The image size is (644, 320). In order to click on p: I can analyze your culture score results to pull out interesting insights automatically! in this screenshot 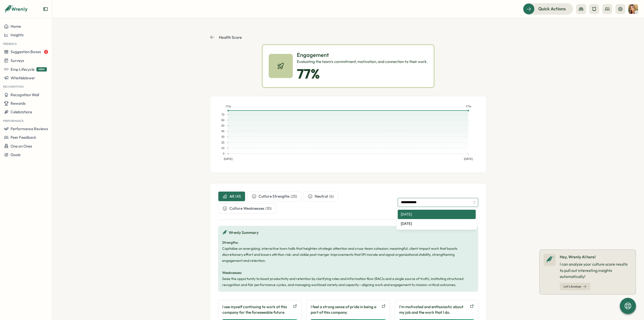, I will do `click(596, 271)`.